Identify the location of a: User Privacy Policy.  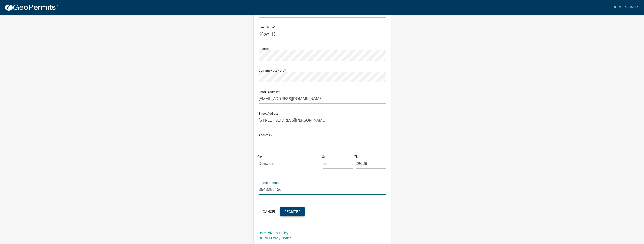
(273, 233).